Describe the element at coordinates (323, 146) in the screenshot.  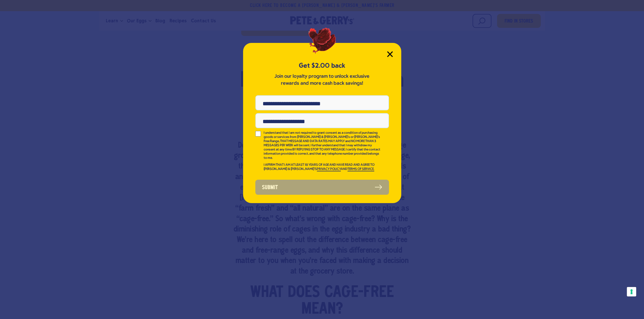
I see `p: I understand that I am not required to grant consent as a condition of purchasing goods or servic...` at that location.